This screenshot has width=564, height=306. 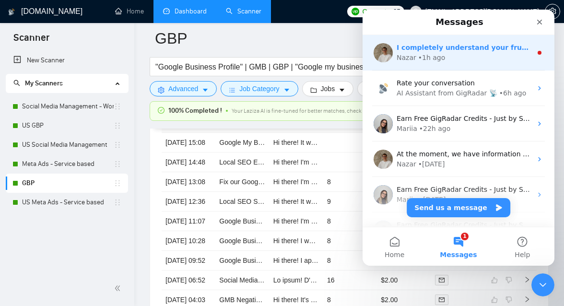 I want to click on a: homeHome, so click(x=130, y=11).